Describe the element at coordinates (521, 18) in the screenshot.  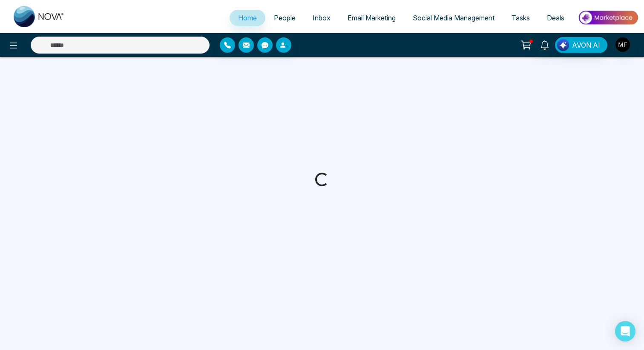
I see `a: Tasks` at that location.